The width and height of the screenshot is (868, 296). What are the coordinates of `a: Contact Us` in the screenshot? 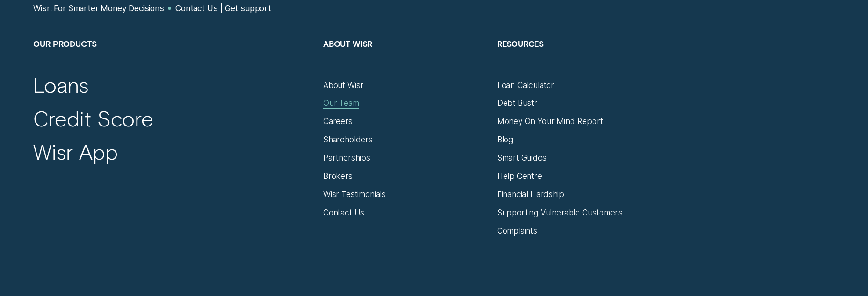 It's located at (344, 212).